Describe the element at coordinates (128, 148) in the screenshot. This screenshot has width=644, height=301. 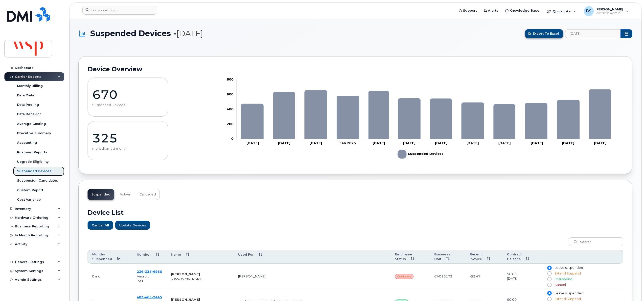
I see `p: more than last month` at that location.